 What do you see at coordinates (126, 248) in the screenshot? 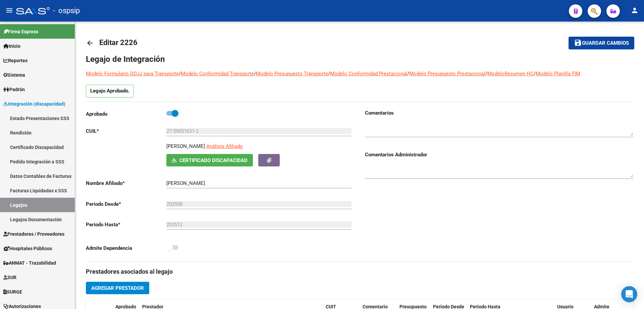
I see `p: Admite Dependencia` at bounding box center [126, 248].